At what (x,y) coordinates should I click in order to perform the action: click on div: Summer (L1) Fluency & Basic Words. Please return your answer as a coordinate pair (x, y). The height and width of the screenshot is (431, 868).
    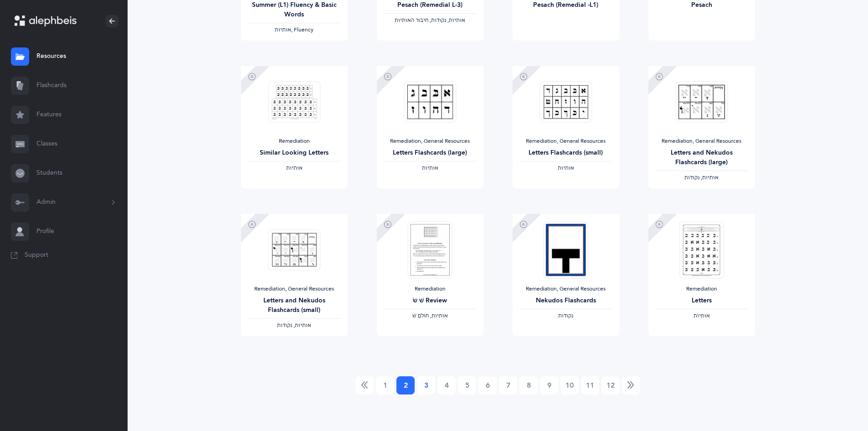
    Looking at the image, I should click on (294, 10).